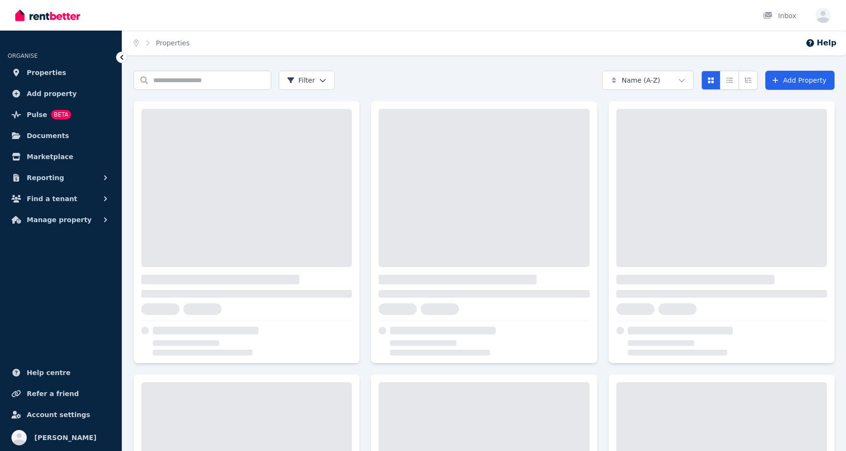  Describe the element at coordinates (53, 393) in the screenshot. I see `span: Refer a friend` at that location.